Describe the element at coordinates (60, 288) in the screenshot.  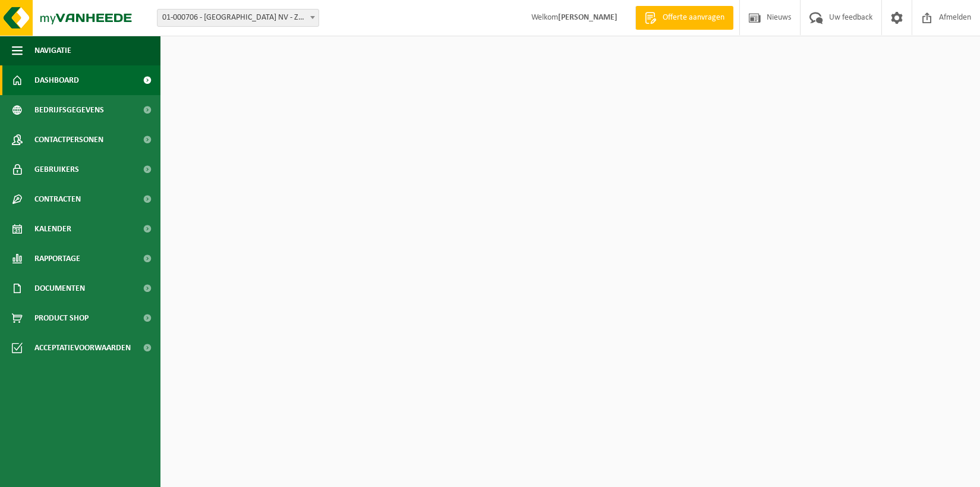
I see `span: Documenten` at that location.